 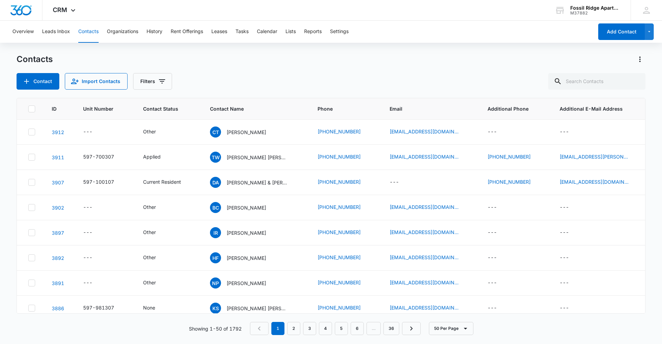 What do you see at coordinates (215, 182) in the screenshot?
I see `span: DA` at bounding box center [215, 182].